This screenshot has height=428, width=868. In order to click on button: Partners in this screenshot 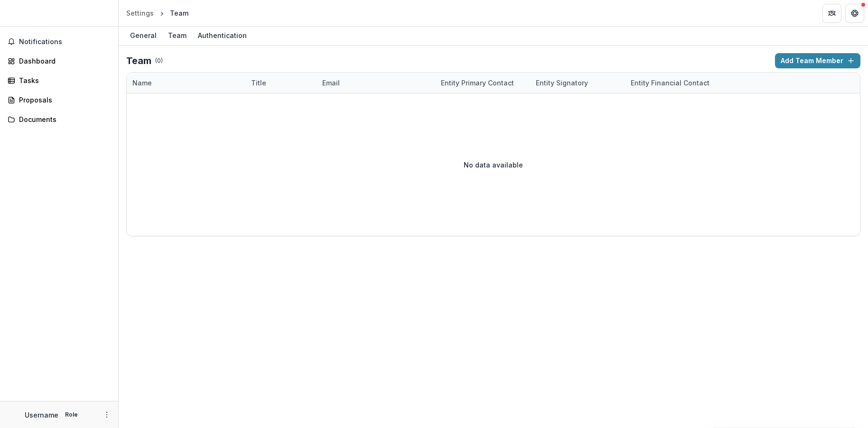, I will do `click(832, 13)`.